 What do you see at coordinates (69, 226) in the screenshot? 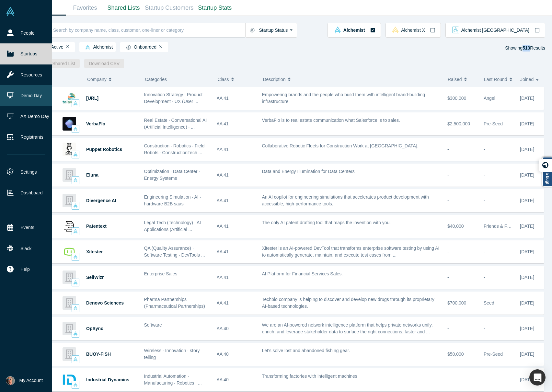
I see `img: Patentext's Logo` at bounding box center [69, 226].